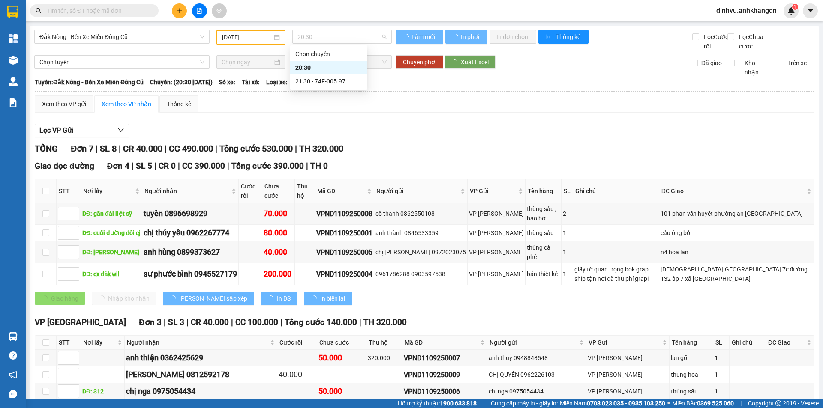 The image size is (823, 408). Describe the element at coordinates (543, 191) in the screenshot. I see `th: Tên hàng` at that location.